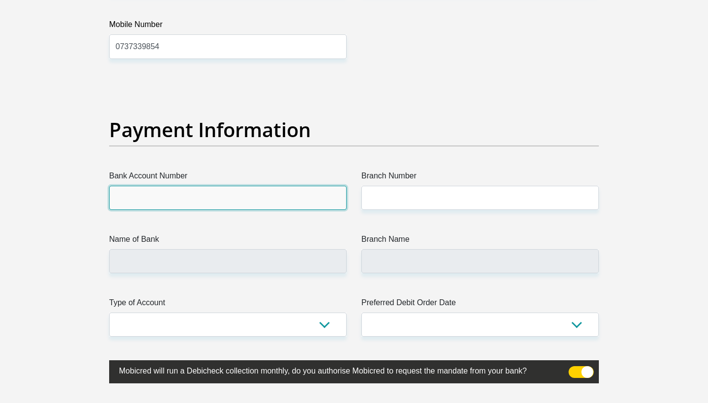 The width and height of the screenshot is (708, 403). I want to click on input: Name of Bank, so click(228, 261).